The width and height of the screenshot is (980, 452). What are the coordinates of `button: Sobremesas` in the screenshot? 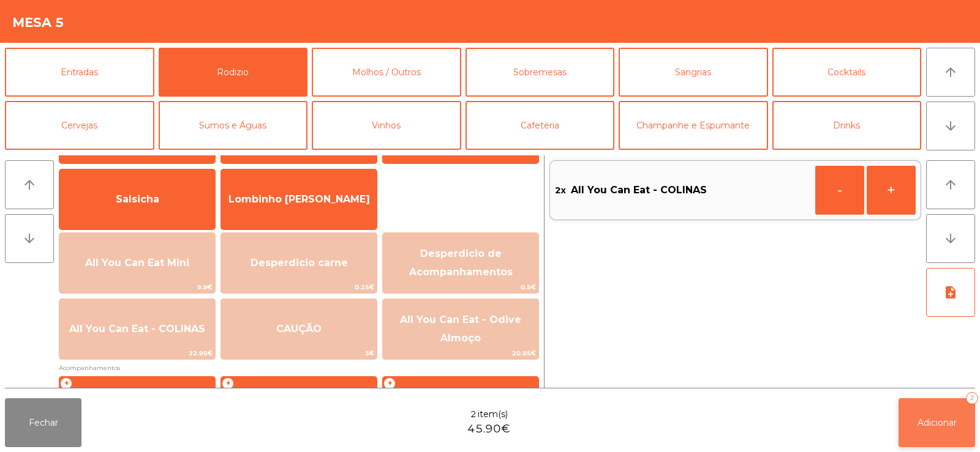 It's located at (540, 73).